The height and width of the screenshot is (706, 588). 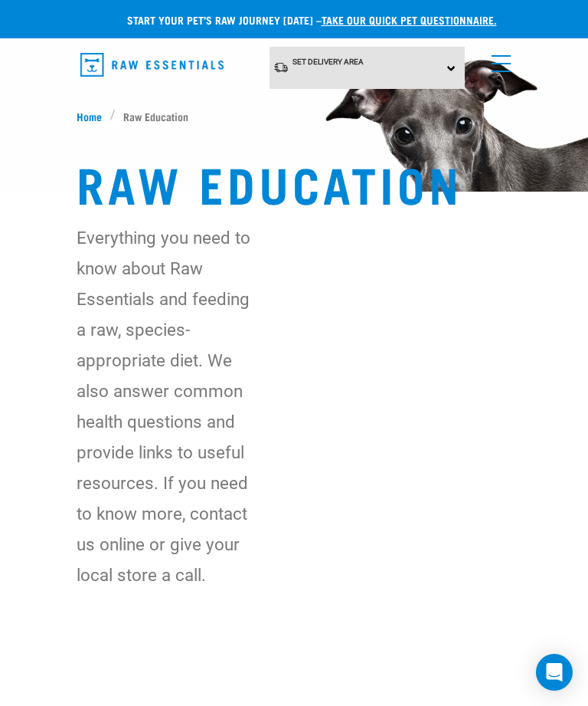 What do you see at coordinates (93, 115) in the screenshot?
I see `a: Home` at bounding box center [93, 115].